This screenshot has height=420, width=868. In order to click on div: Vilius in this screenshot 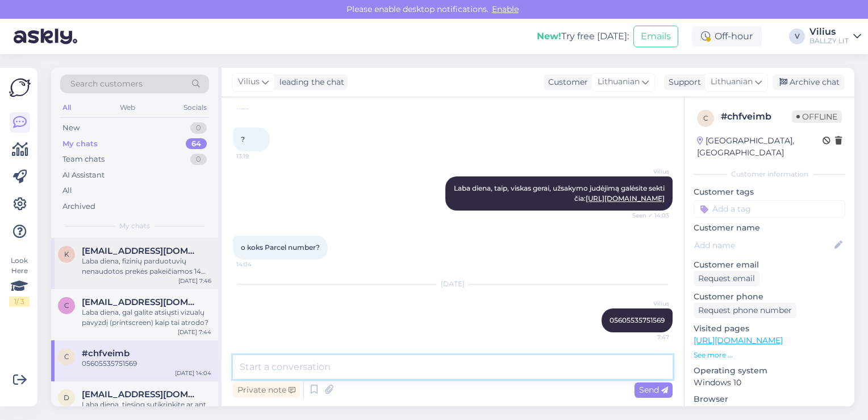, I will do `click(828, 32)`.